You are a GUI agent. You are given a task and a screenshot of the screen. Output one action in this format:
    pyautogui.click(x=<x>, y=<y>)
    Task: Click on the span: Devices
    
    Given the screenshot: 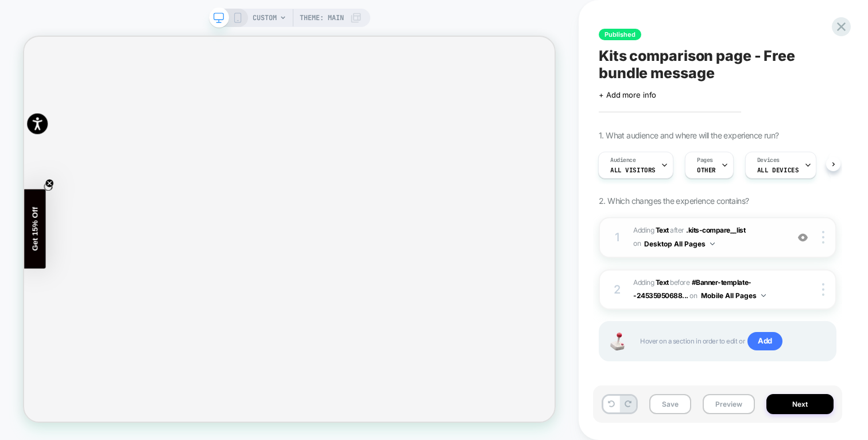 What is the action you would take?
    pyautogui.click(x=768, y=161)
    